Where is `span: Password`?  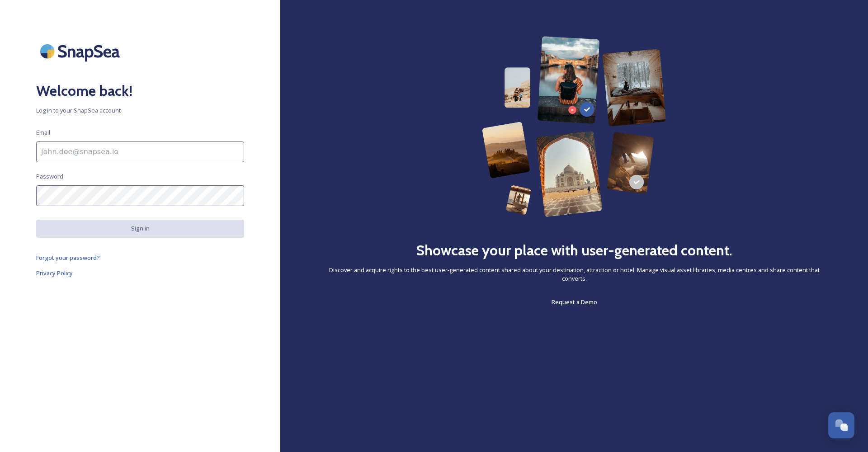 span: Password is located at coordinates (49, 176).